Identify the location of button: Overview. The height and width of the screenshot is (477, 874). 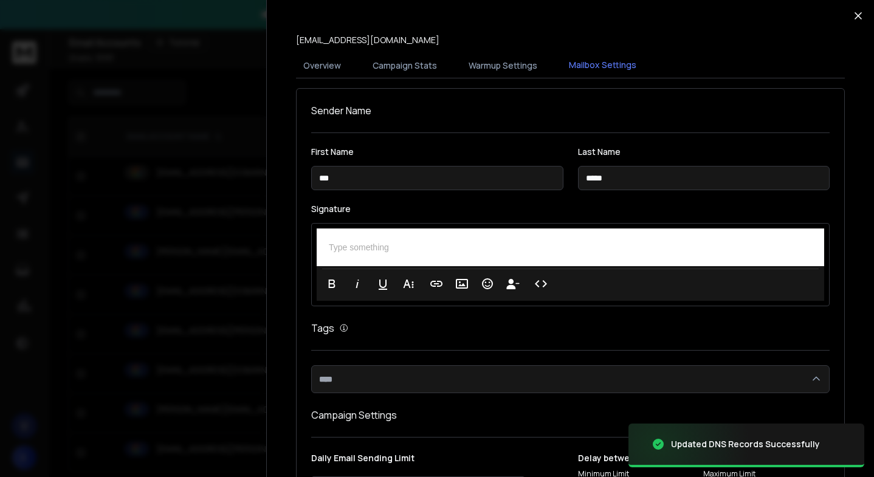
(322, 66).